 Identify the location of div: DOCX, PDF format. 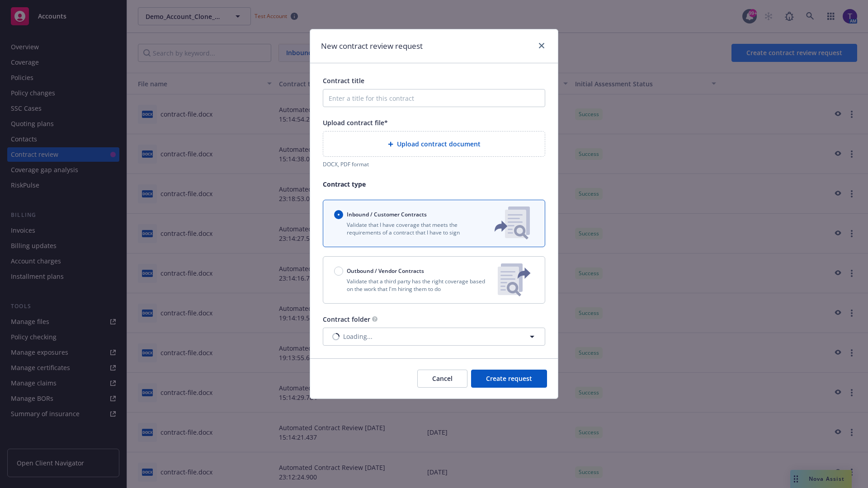
(434, 164).